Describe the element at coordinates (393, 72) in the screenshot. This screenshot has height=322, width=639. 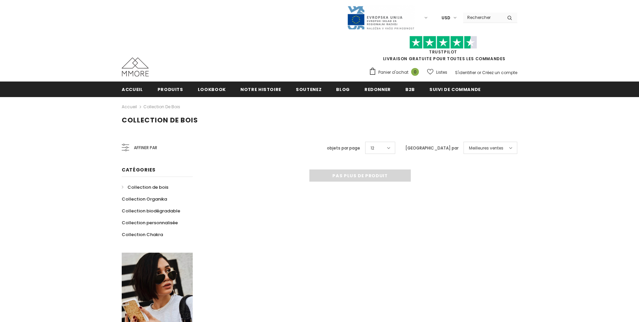
I see `span: Panier d'achat` at that location.